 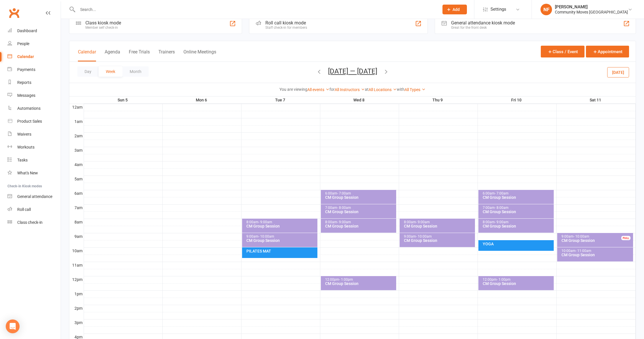 I want to click on div: Roll call, so click(x=24, y=209).